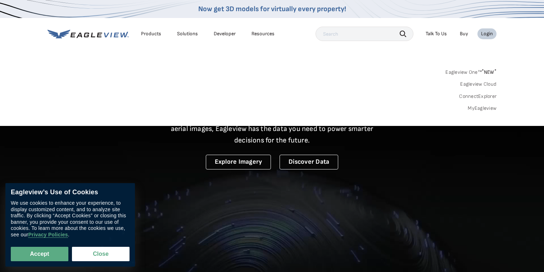  What do you see at coordinates (482, 108) in the screenshot?
I see `a: MyEagleview` at bounding box center [482, 108].